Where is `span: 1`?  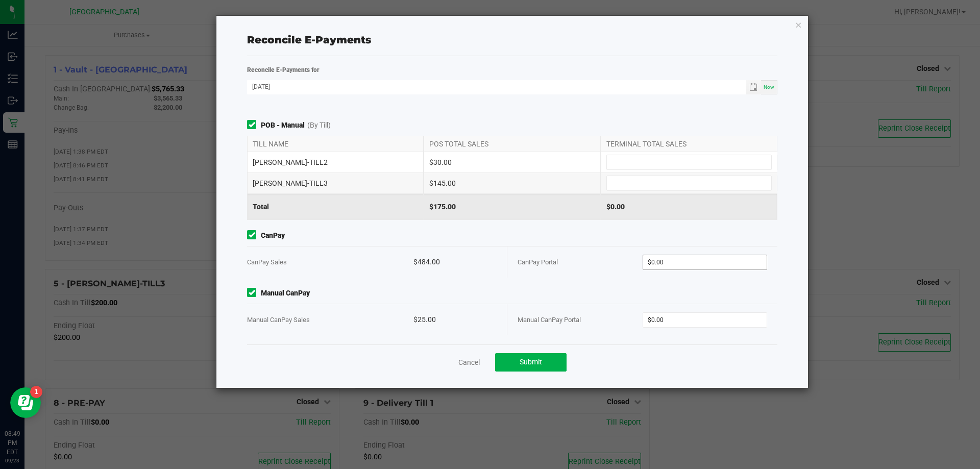
span: 1 is located at coordinates (6, 6).